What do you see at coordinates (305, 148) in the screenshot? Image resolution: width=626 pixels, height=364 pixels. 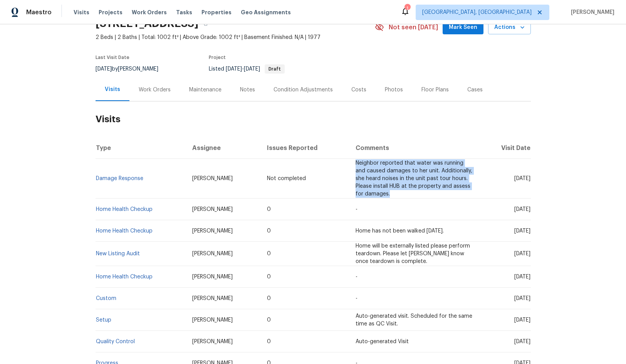 I see `th: Issues Reported` at bounding box center [305, 148].